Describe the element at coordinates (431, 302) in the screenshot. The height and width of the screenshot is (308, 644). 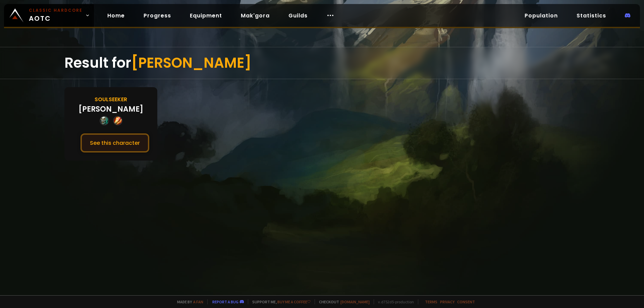
I see `a: Terms` at that location.